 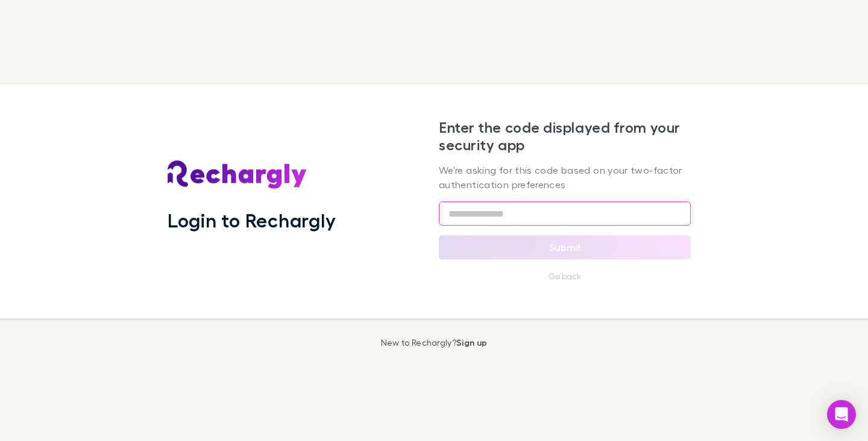 I want to click on h2: Enter the code displayed from your security app, so click(x=564, y=136).